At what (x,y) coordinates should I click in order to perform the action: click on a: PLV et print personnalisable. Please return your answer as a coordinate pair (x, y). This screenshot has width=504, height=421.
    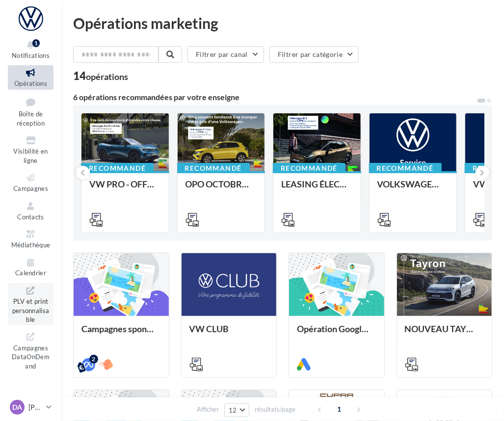
    Looking at the image, I should click on (31, 304).